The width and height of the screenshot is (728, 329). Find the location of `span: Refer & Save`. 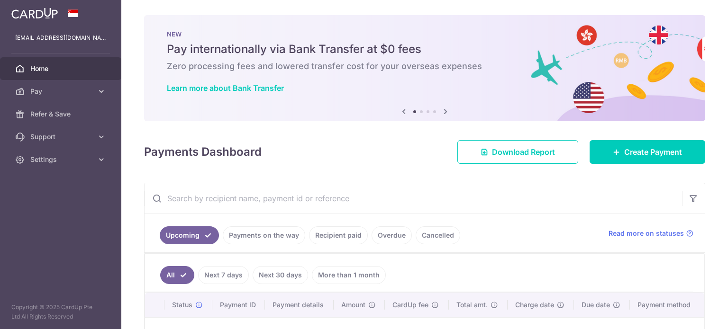

span: Refer & Save is located at coordinates (62, 114).